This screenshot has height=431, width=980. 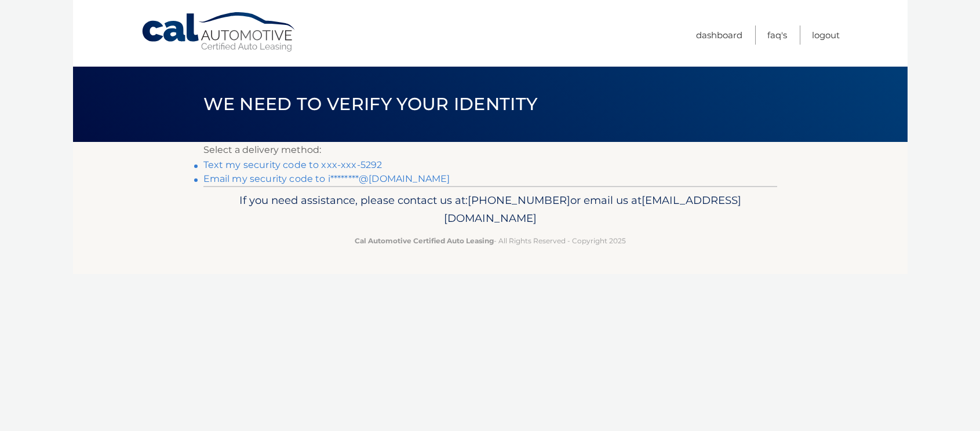 What do you see at coordinates (490, 209) in the screenshot?
I see `p: If you need assistance, please contact us at: or email us at` at bounding box center [490, 209].